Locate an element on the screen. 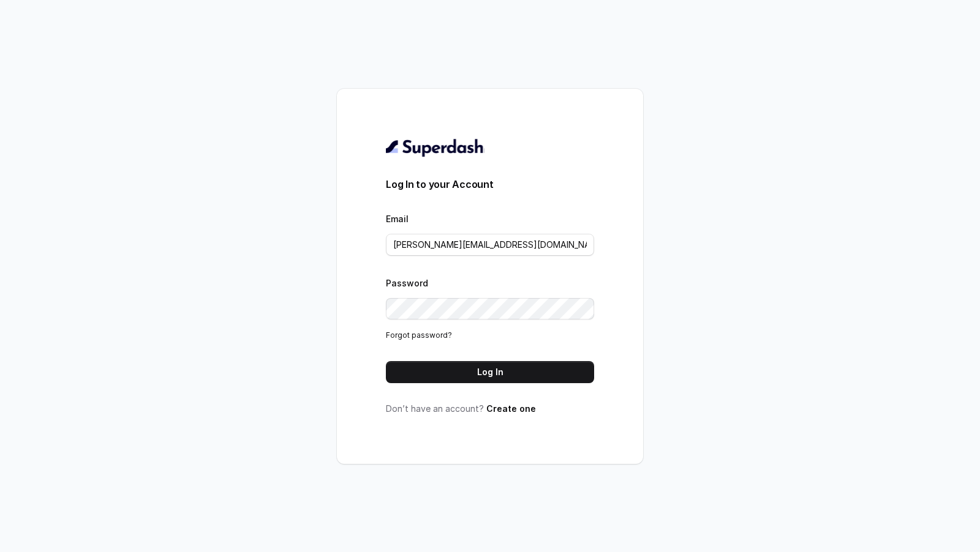 The width and height of the screenshot is (980, 552). label: Password is located at coordinates (407, 283).